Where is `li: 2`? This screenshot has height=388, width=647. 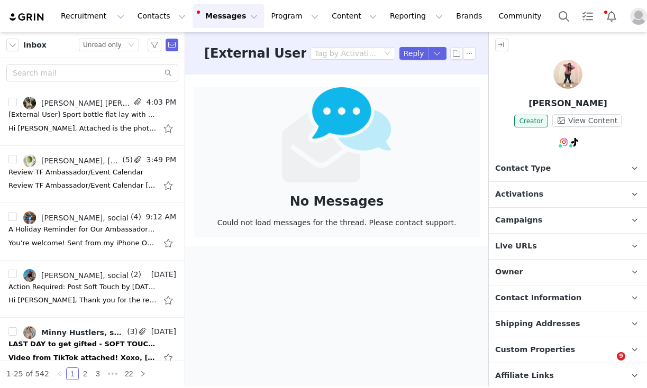
li: 2 is located at coordinates (85, 374).